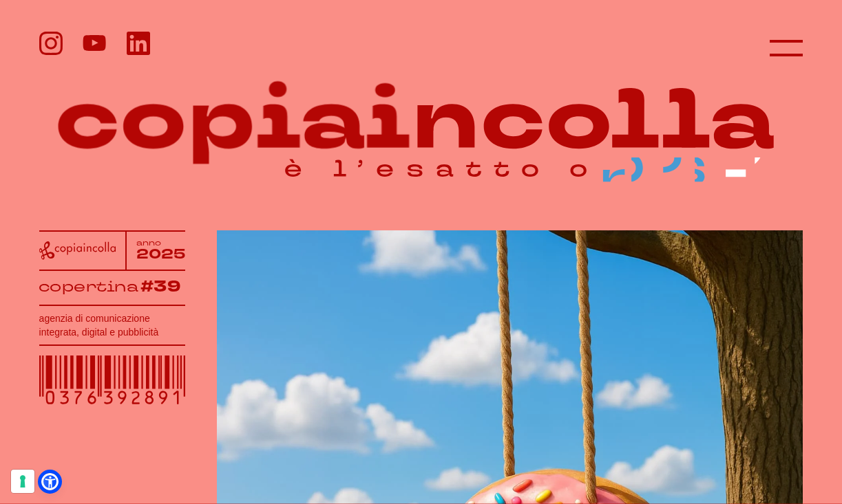 This screenshot has height=504, width=842. What do you see at coordinates (22, 482) in the screenshot?
I see `button: Le tue preferenze relative al consenso per le tecnologie di tracciamento` at bounding box center [22, 482].